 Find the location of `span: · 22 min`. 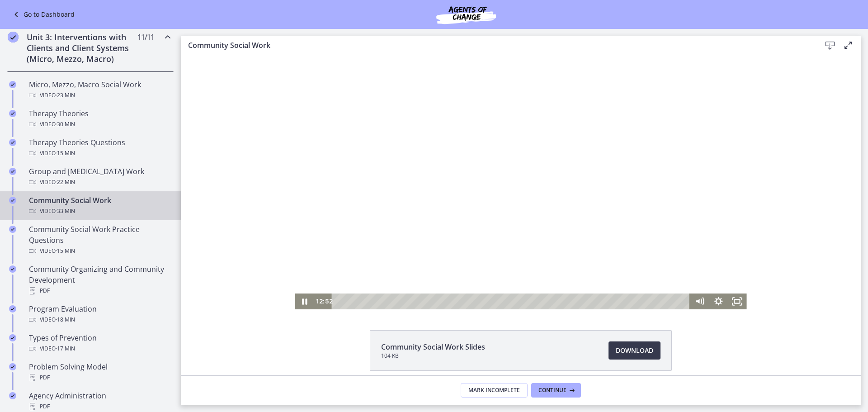

span: · 22 min is located at coordinates (65, 182).